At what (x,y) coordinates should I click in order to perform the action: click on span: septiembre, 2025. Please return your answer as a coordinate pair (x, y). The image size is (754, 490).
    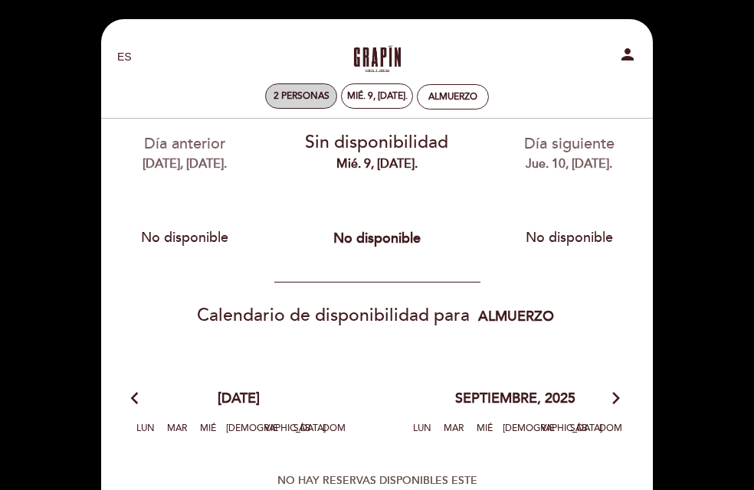
    Looking at the image, I should click on (515, 399).